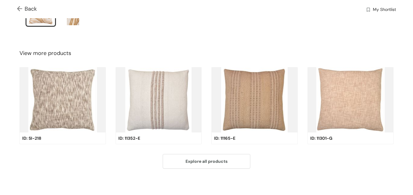  I want to click on span: View more products, so click(45, 53).